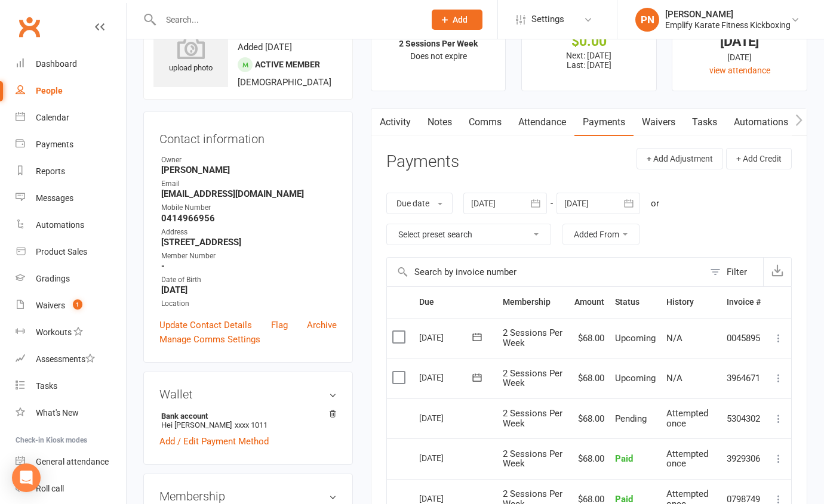 The width and height of the screenshot is (824, 504). What do you see at coordinates (54, 198) in the screenshot?
I see `div: Messages` at bounding box center [54, 198].